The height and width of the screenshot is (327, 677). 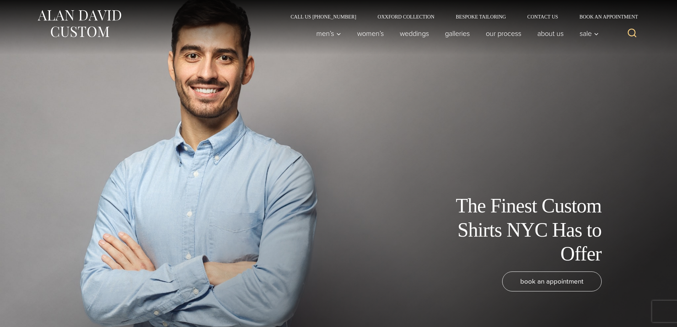 What do you see at coordinates (590, 33) in the screenshot?
I see `span: Sale` at bounding box center [590, 33].